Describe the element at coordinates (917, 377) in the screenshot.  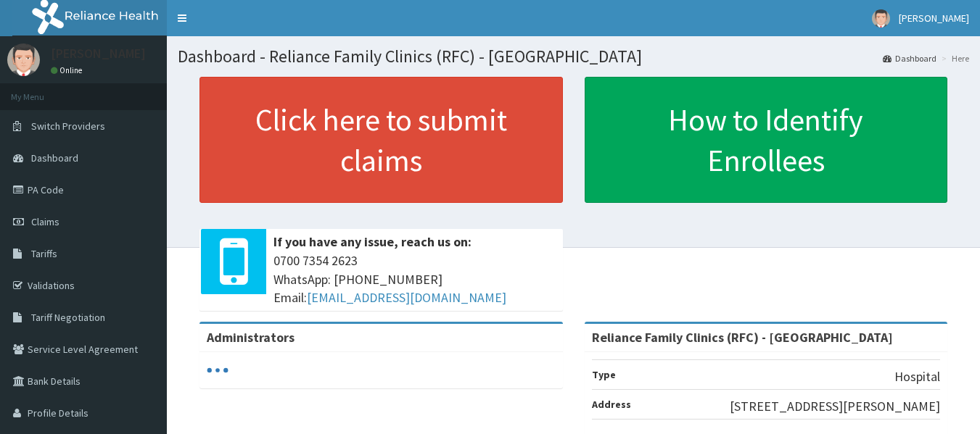
I see `p: Hospital` at that location.